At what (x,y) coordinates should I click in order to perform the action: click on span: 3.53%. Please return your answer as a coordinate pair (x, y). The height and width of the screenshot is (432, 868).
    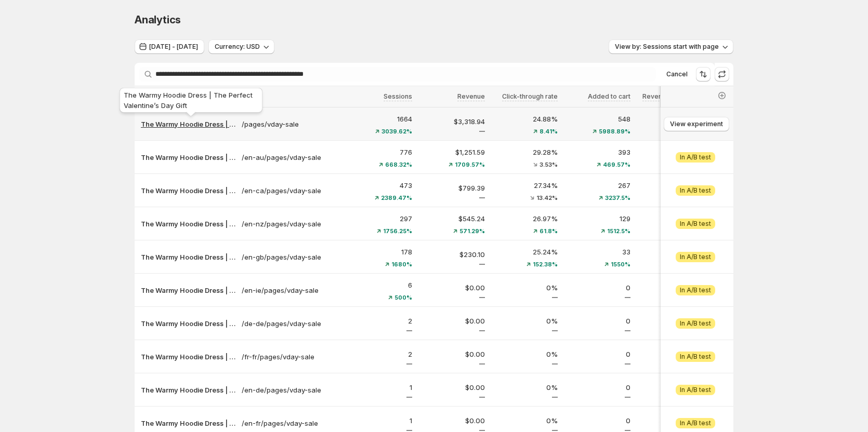
    Looking at the image, I should click on (548, 165).